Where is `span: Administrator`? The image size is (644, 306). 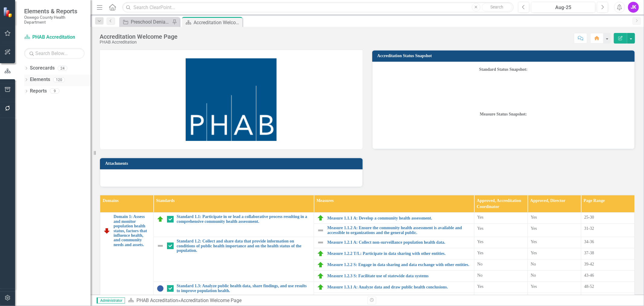 span: Administrator is located at coordinates (110, 300).